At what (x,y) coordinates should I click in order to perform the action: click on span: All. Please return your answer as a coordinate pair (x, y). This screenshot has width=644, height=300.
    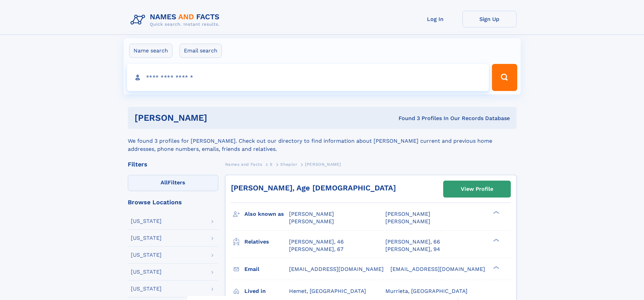
    Looking at the image, I should click on (164, 182).